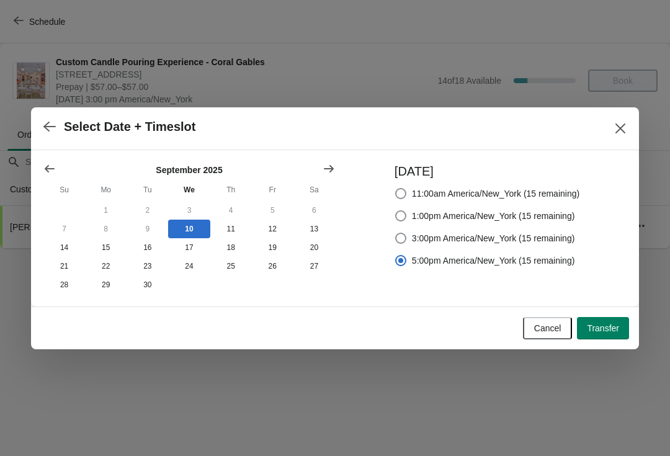  I want to click on button: Monday September 15 2025, so click(105, 247).